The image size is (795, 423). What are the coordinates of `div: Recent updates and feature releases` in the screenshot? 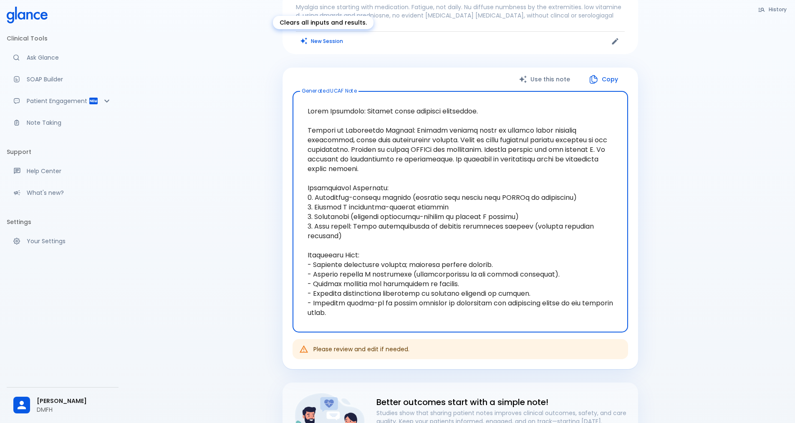 It's located at (63, 193).